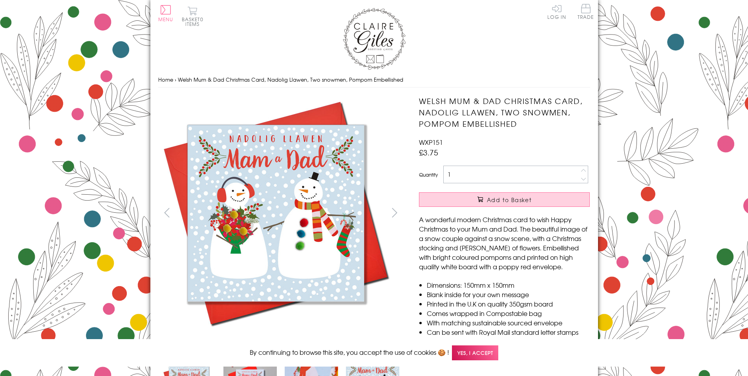 The height and width of the screenshot is (376, 748). What do you see at coordinates (508, 313) in the screenshot?
I see `li: Comes wrapped in Compostable bag` at bounding box center [508, 313].